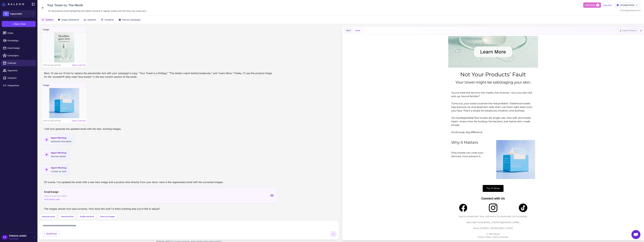  Describe the element at coordinates (98, 11) in the screenshot. I see `span: An educational email highlighting the hidden bacteria in regular towels and how they can cause sk...` at that location.